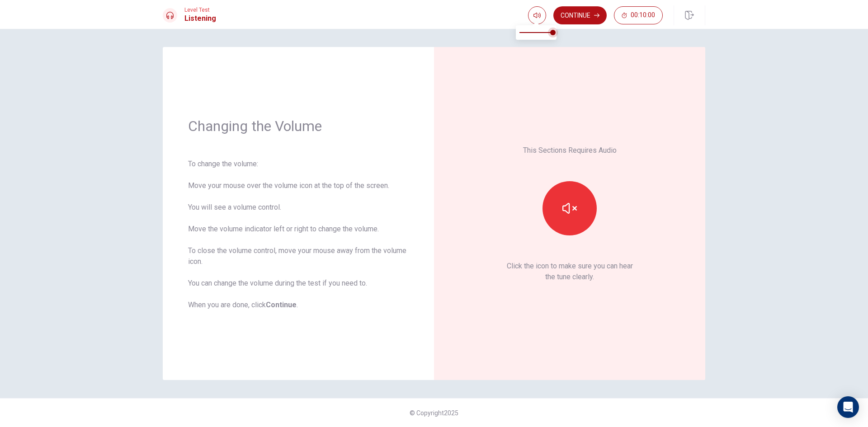 This screenshot has height=427, width=868. Describe the element at coordinates (643, 15) in the screenshot. I see `span: 00:10:00` at that location.